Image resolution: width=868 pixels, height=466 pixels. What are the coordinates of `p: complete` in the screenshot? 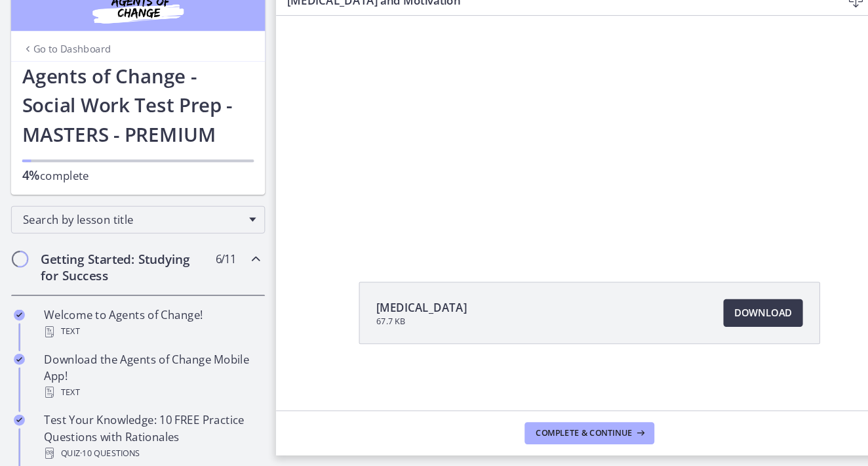 It's located at (131, 189).